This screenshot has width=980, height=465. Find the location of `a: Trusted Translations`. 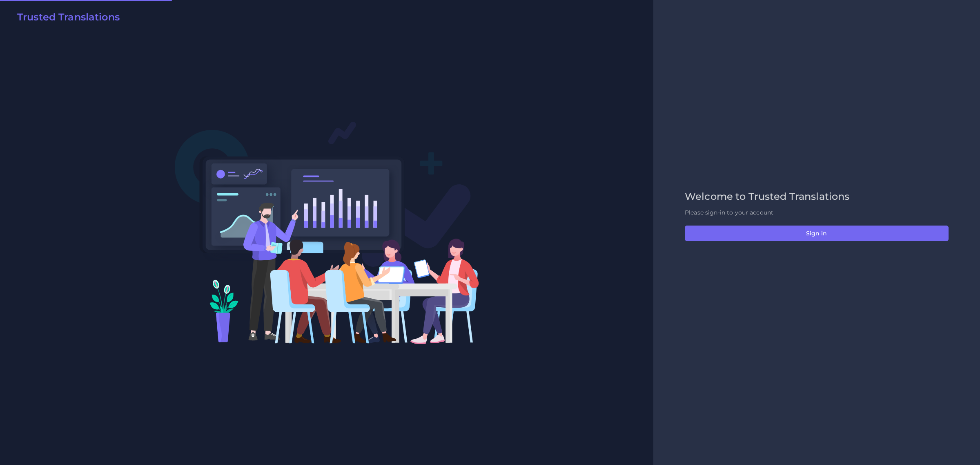

a: Trusted Translations is located at coordinates (66, 19).